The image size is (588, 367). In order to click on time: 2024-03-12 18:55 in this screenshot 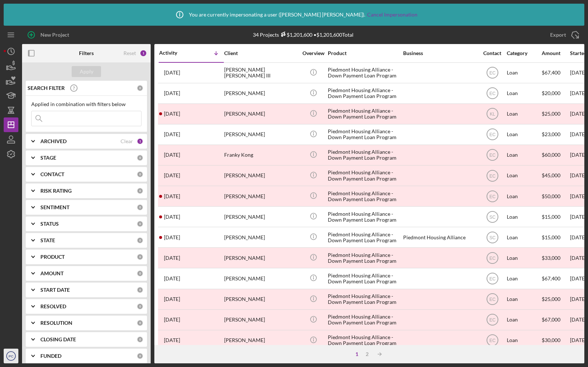, I will do `click(172, 278)`.